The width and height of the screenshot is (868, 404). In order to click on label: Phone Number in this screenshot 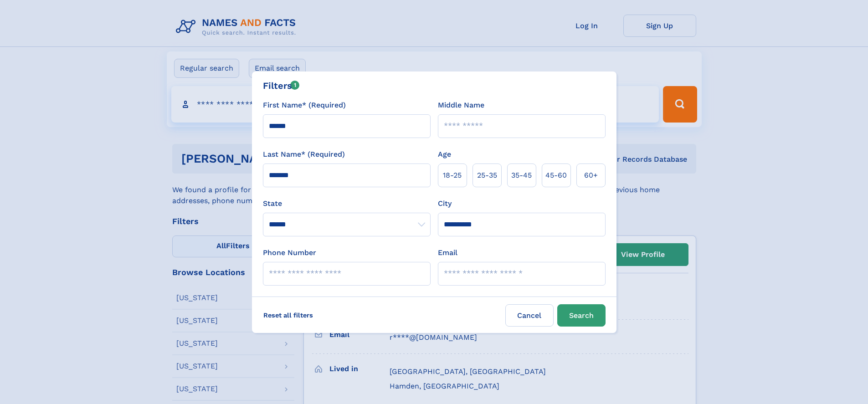, I will do `click(289, 252)`.